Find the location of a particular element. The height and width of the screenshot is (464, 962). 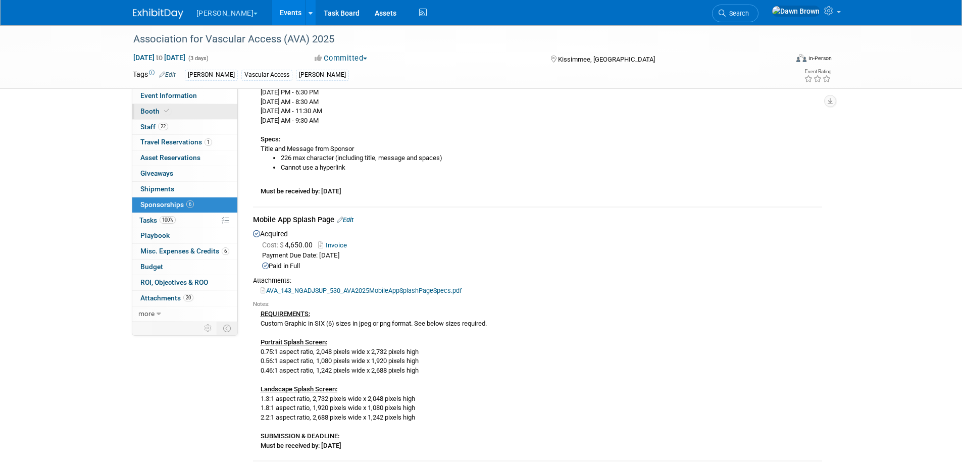

span: Staff is located at coordinates (154, 127).